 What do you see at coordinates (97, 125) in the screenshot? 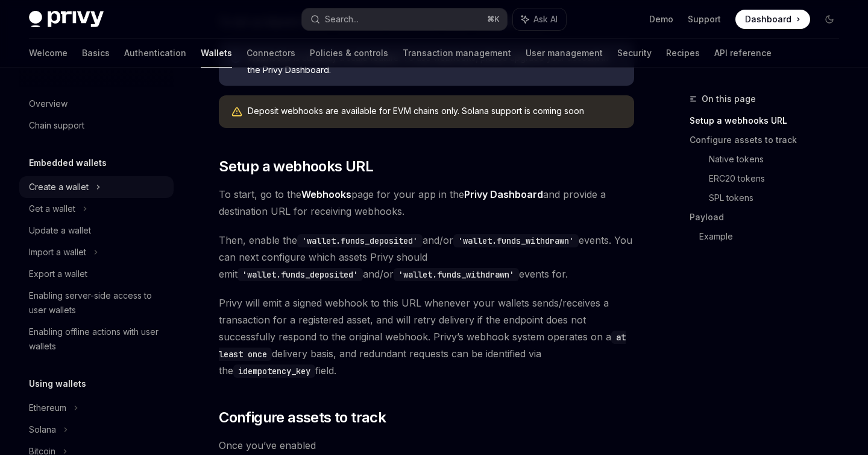
I see `a: Chain support` at bounding box center [97, 125].